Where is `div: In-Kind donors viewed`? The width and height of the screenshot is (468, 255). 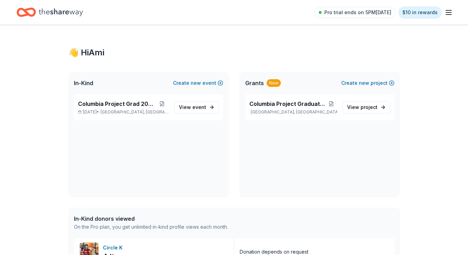
div: In-Kind donors viewed is located at coordinates (151, 218).